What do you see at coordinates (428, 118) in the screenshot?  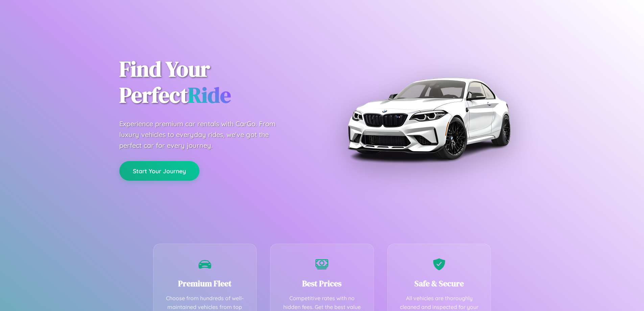 I see `img: Premium BMW car rental vehicle` at bounding box center [428, 118].